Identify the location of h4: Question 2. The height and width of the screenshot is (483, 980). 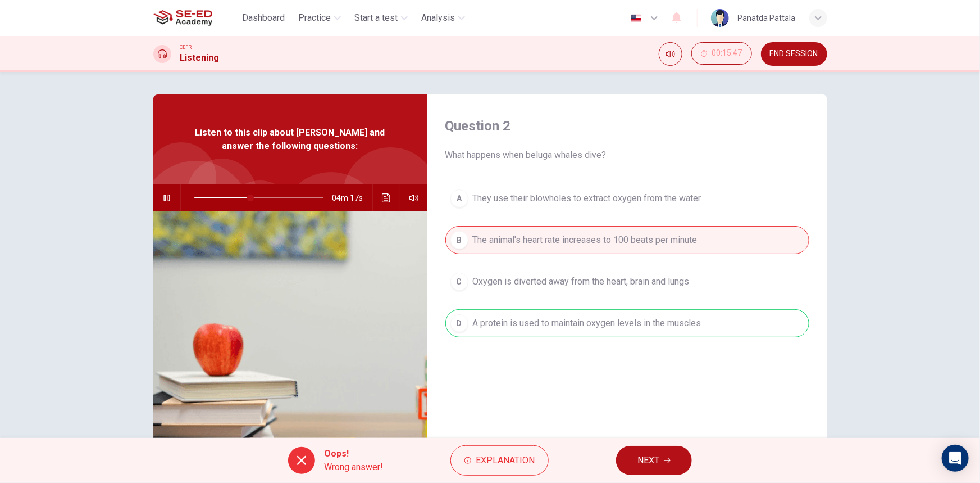
(628, 126).